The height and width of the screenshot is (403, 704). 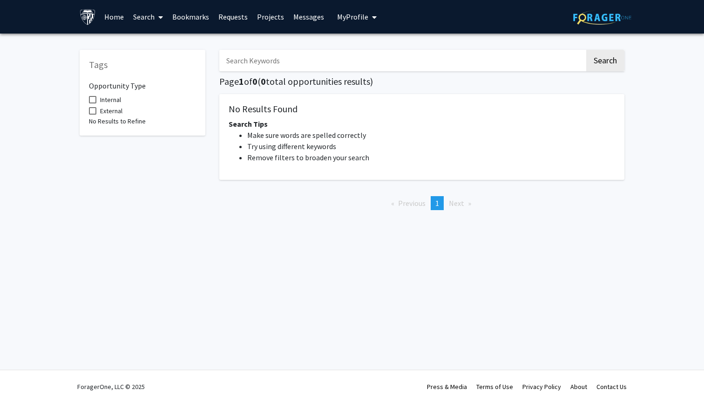 What do you see at coordinates (233, 17) in the screenshot?
I see `a: Requests` at bounding box center [233, 17].